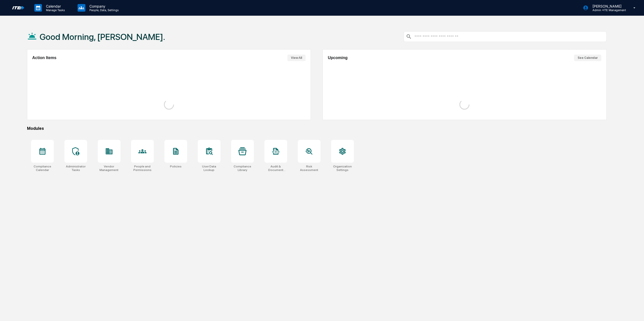  What do you see at coordinates (209, 168) in the screenshot?
I see `div: User Data Lookup` at bounding box center [209, 168].